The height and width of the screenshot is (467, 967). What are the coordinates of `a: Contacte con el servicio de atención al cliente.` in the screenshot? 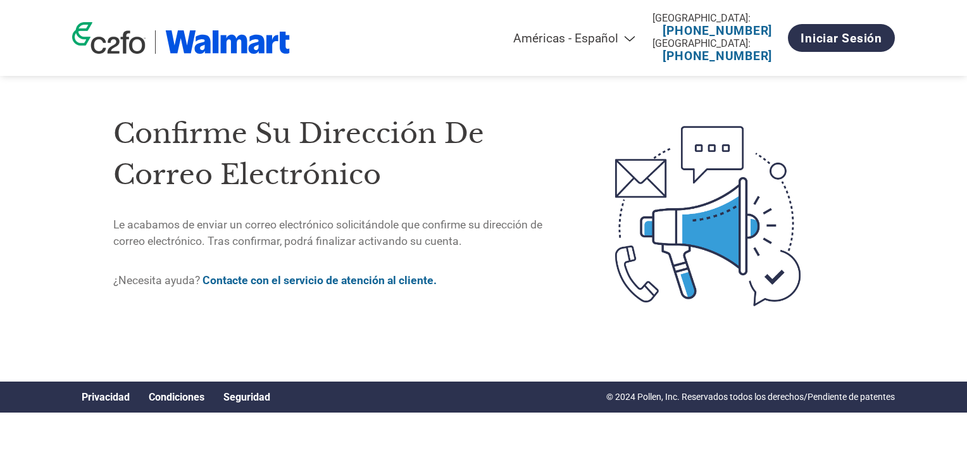 It's located at (320, 280).